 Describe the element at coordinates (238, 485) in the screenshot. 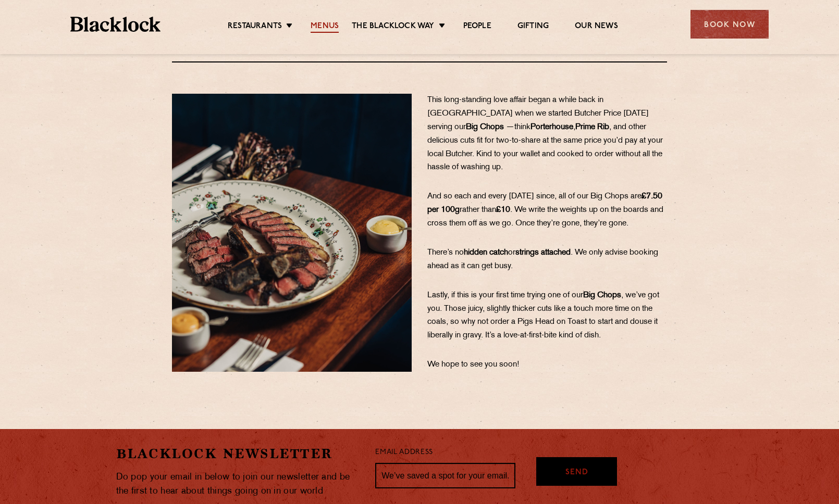

I see `p: Do pop your email in below to join our newsletter and be the first to hear about things going on ...` at that location.